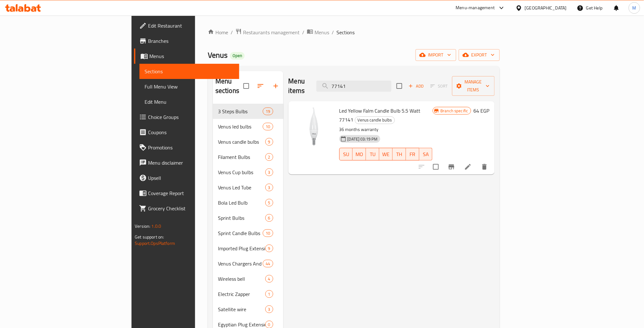 This screenshot has height=328, width=644. What do you see at coordinates (240, 264) in the screenshot?
I see `div: Venus Chargers And Cables` at bounding box center [240, 264].